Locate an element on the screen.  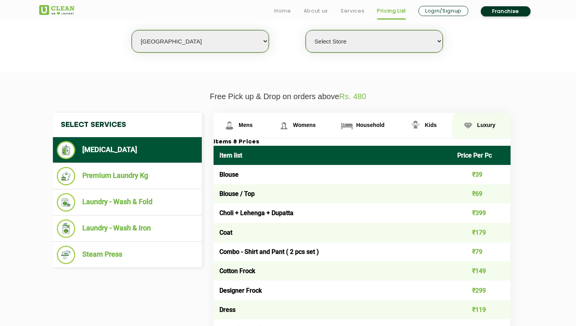
li: Laundry - Wash & Iron is located at coordinates (127, 228).